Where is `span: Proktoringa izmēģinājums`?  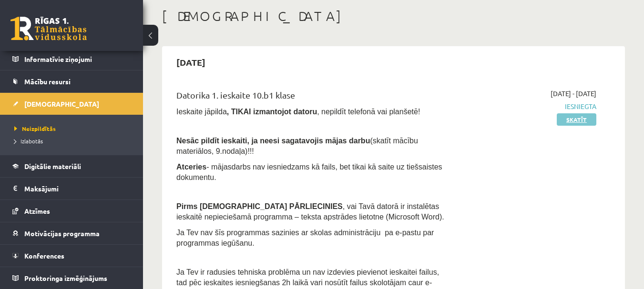
span: Proktoringa izmēģinājums is located at coordinates (66, 278).